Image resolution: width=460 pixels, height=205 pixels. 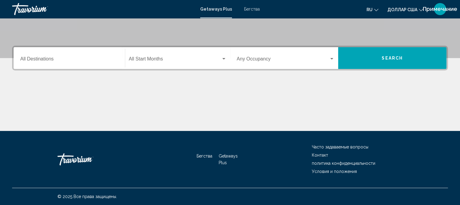 What do you see at coordinates (406, 9) in the screenshot?
I see `button: Изменить валюту` at bounding box center [406, 9].